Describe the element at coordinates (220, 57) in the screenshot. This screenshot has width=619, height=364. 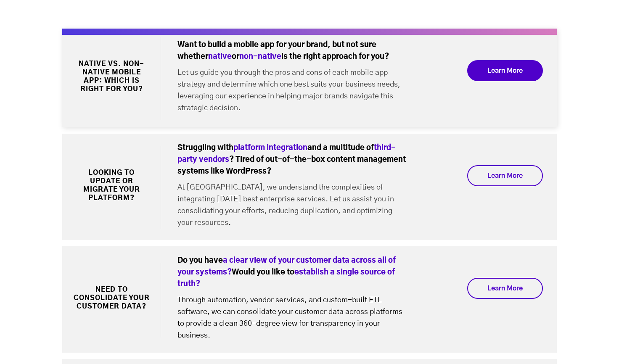
I see `span: native` at that location.